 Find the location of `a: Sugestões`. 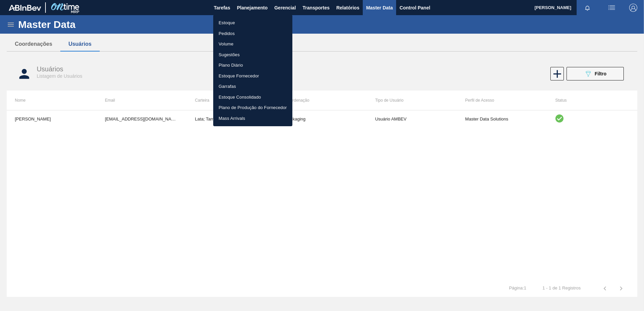

a: Sugestões is located at coordinates (253, 55).